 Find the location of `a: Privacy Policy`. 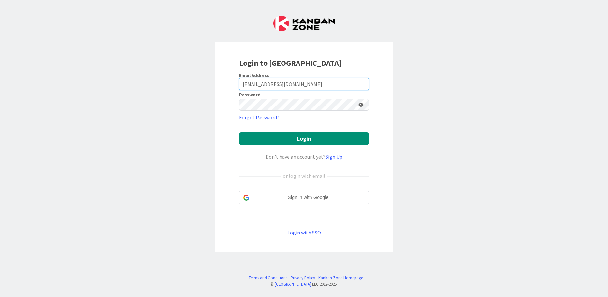

a: Privacy Policy is located at coordinates (303, 278).